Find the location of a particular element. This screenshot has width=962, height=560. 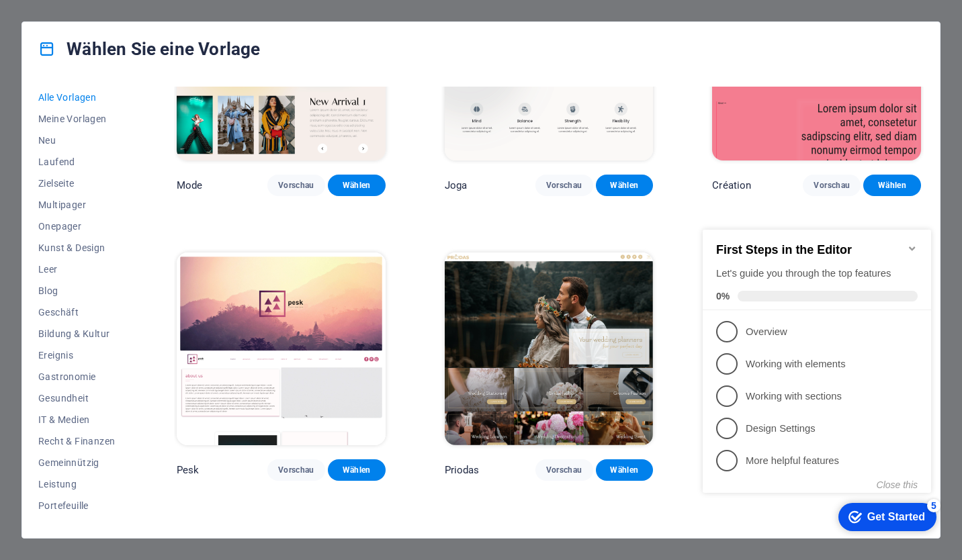

span: Laufend is located at coordinates (78, 162).